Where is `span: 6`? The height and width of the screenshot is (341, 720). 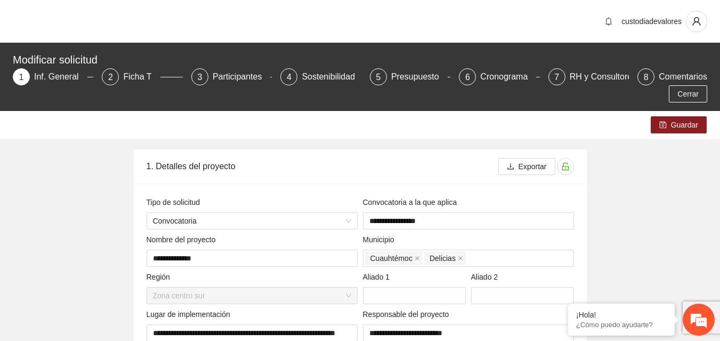
span: 6 is located at coordinates (468, 77).